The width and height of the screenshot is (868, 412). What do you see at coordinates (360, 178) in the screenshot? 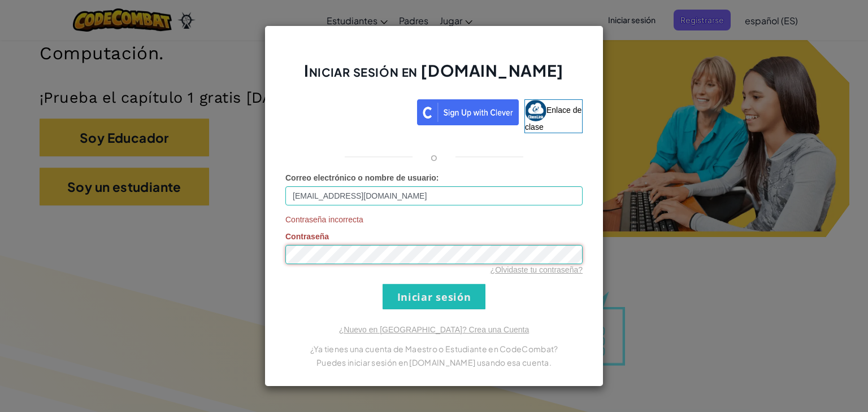
I see `font: Correo electrónico o nombre de usuario` at bounding box center [360, 178].